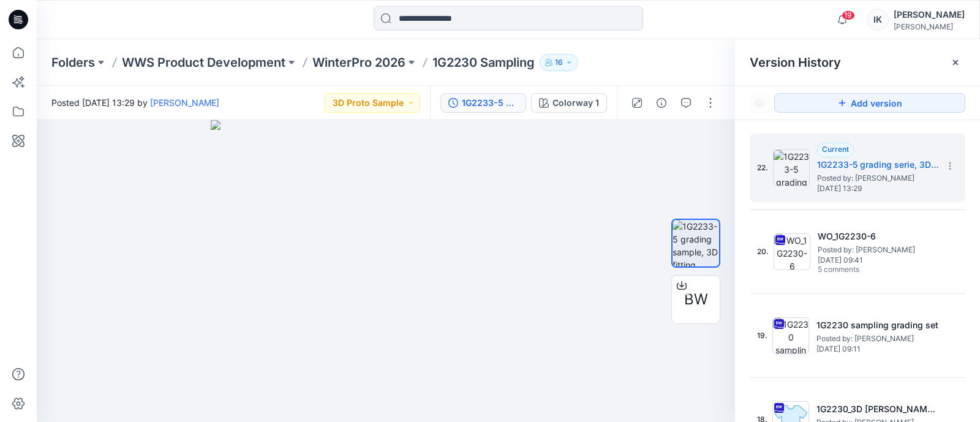 Image resolution: width=980 pixels, height=422 pixels. I want to click on p: Folders, so click(73, 62).